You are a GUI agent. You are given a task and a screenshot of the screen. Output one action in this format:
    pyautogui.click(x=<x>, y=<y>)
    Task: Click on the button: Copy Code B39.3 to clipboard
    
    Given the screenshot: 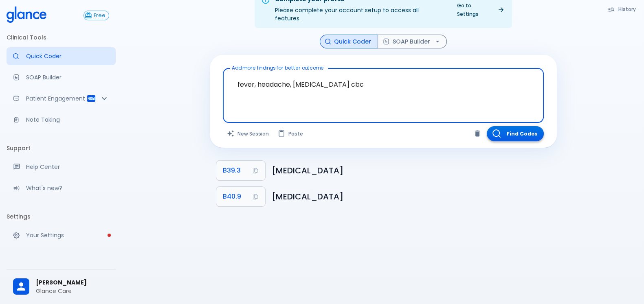 What is the action you would take?
    pyautogui.click(x=241, y=171)
    